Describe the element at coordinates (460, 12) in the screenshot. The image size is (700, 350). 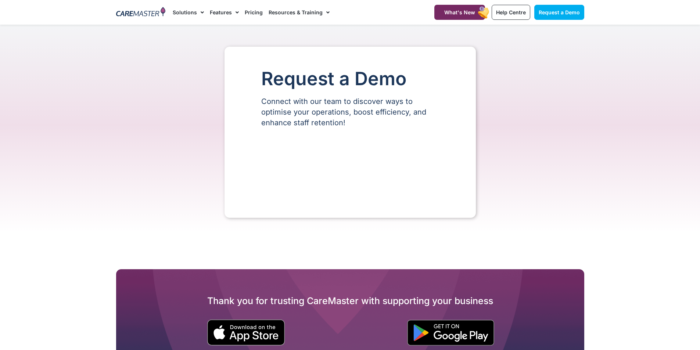
I see `a: What's New` at that location.